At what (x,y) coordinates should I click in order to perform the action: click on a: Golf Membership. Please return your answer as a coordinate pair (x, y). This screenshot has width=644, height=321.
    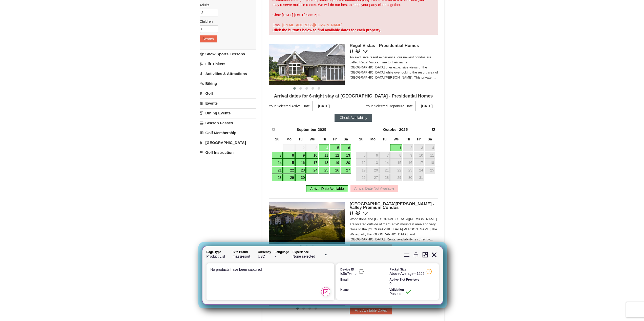
    Looking at the image, I should click on (228, 133).